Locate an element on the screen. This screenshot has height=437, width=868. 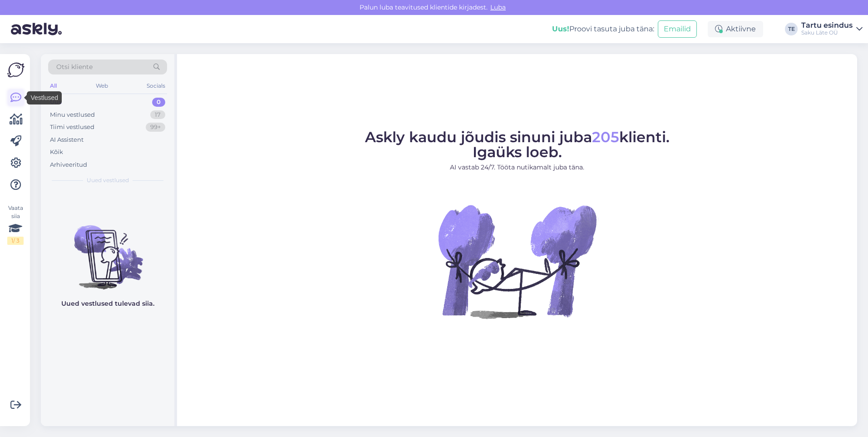
p: AI vastab 24/7. Tööta nutikamalt juba täna. is located at coordinates (517, 167).